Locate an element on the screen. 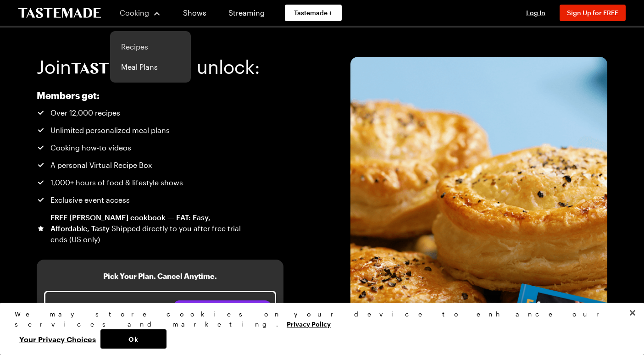 This screenshot has width=644, height=355. h2: Members get: is located at coordinates (140, 96).